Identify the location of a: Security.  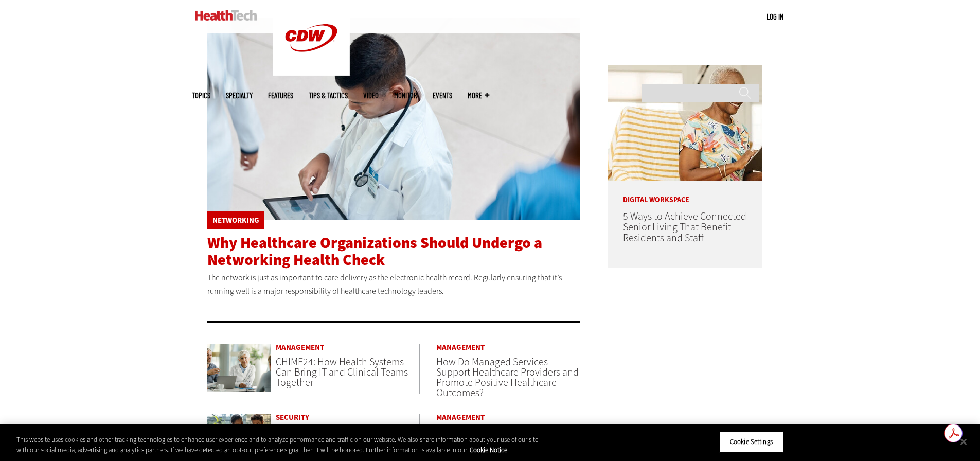
(347, 418).